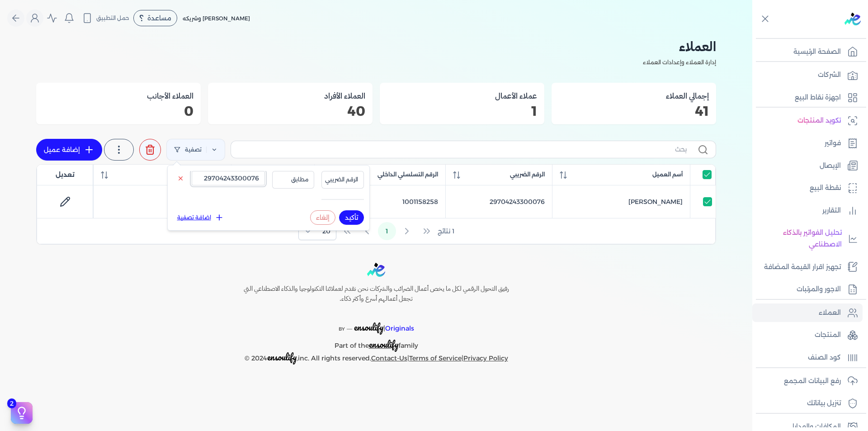 The width and height of the screenshot is (868, 431). I want to click on div: مساعدة, so click(155, 18).